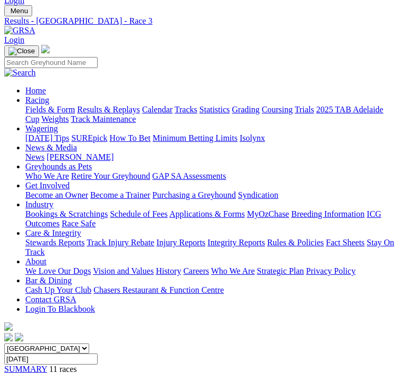  What do you see at coordinates (36, 261) in the screenshot?
I see `a: About` at bounding box center [36, 261].